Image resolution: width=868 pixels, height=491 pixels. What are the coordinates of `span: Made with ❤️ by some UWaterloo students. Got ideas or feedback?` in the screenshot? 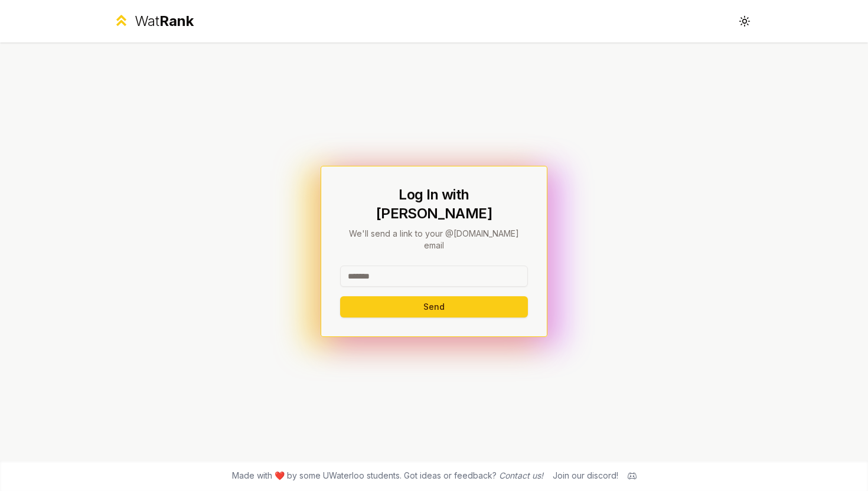 It's located at (388, 476).